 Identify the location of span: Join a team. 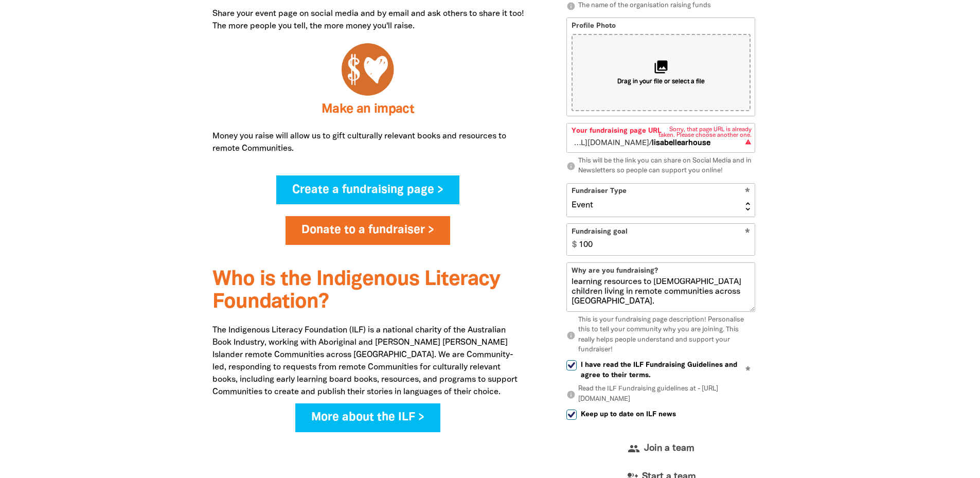
(670, 449).